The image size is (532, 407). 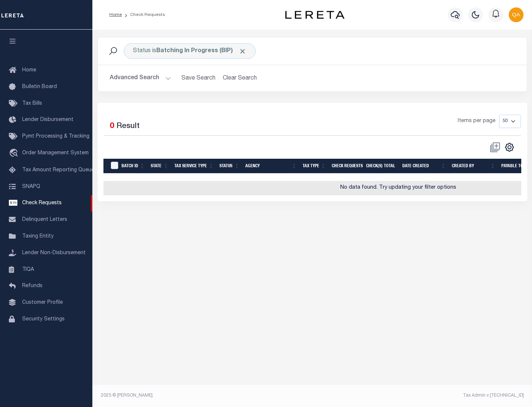 I want to click on th: State: activate to sort column ascending, so click(x=160, y=166).